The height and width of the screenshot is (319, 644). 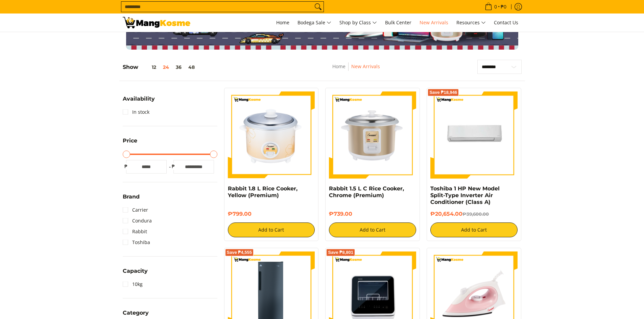 What do you see at coordinates (138, 99) in the screenshot?
I see `span: Availability` at bounding box center [138, 99].